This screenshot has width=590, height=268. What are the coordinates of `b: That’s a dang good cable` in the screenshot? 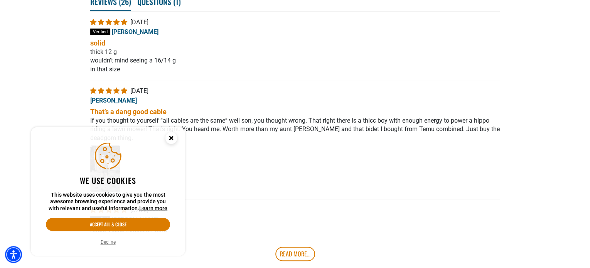 It's located at (295, 111).